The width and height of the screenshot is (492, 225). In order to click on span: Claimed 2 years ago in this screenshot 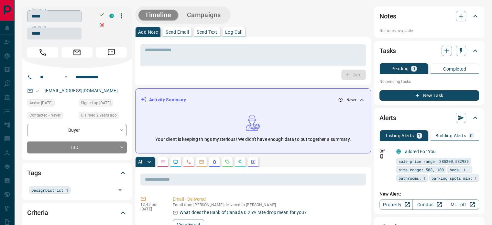, I will do `click(99, 115)`.